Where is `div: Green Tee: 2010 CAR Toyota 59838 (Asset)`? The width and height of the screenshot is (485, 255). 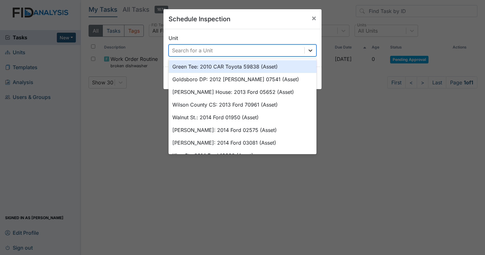
div: Green Tee: 2010 CAR Toyota 59838 (Asset) is located at coordinates (243, 67).